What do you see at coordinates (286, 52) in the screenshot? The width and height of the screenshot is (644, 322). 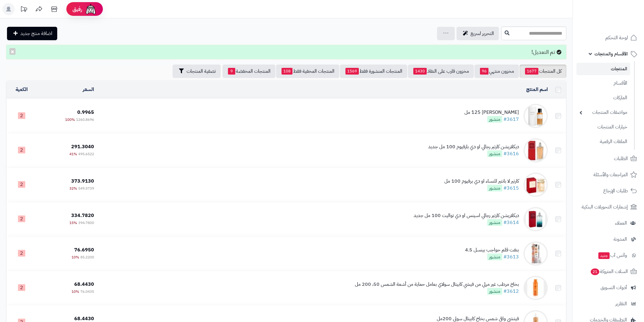 I see `div: تم التعديل!` at bounding box center [286, 52].